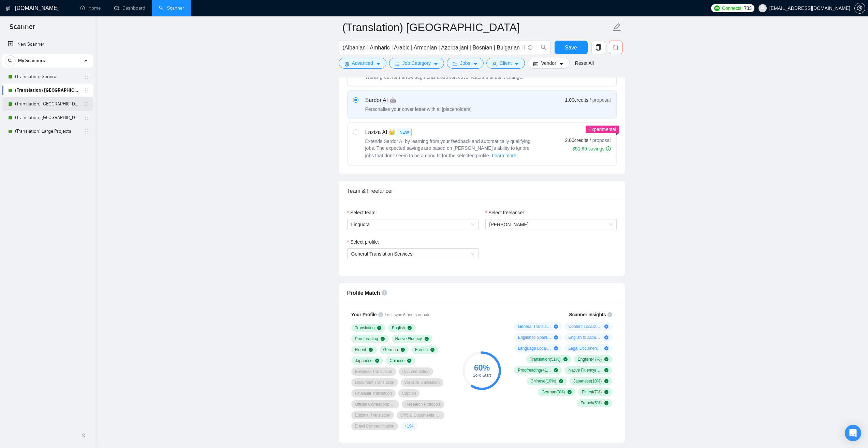 Image resolution: width=868 pixels, height=448 pixels. Describe the element at coordinates (365, 242) in the screenshot. I see `span: Select profile:` at that location.